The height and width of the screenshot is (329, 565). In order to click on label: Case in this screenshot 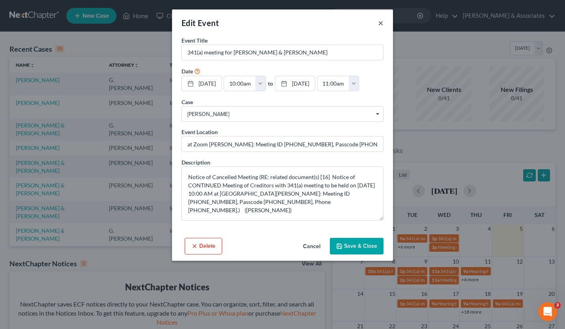, I will do `click(187, 102)`.